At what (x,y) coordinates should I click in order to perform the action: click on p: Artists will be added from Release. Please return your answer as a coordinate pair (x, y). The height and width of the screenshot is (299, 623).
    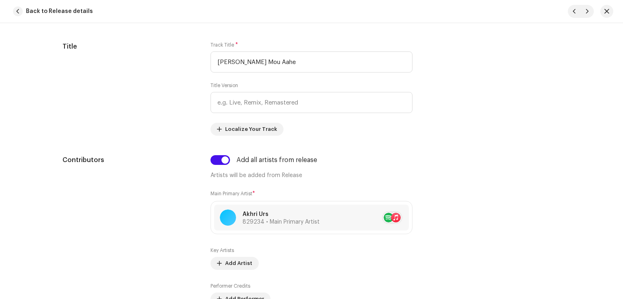
    Looking at the image, I should click on (312, 176).